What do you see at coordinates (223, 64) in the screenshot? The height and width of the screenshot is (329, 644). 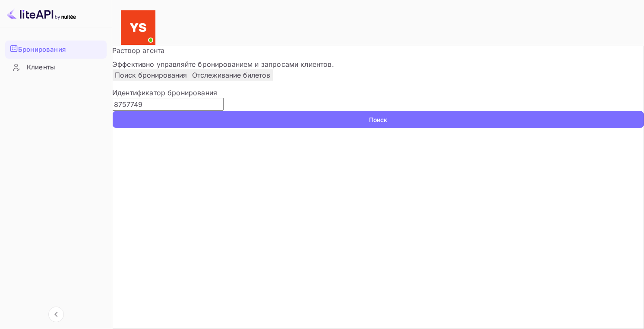 I see `ya-tr-span: Эффективно управляйте бронированием и запросами клиентов.` at bounding box center [223, 64].